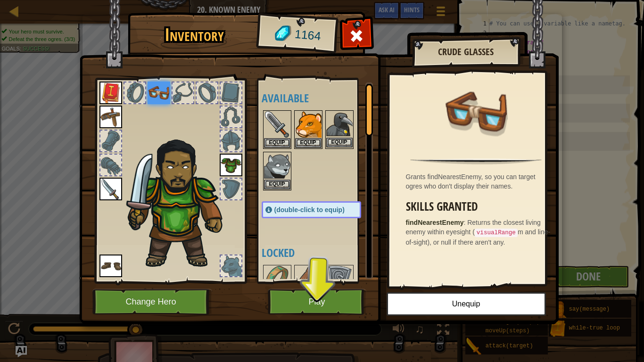  Describe the element at coordinates (479, 182) in the screenshot. I see `div: Grants findNearestEnemy, so you can target ogres who don't display their names.` at that location.